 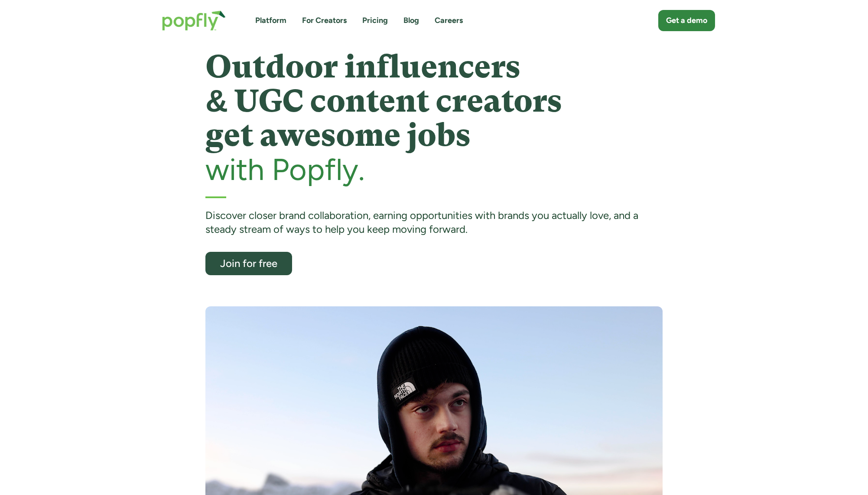 What do you see at coordinates (249, 263) in the screenshot?
I see `div: Join for free` at bounding box center [249, 263].